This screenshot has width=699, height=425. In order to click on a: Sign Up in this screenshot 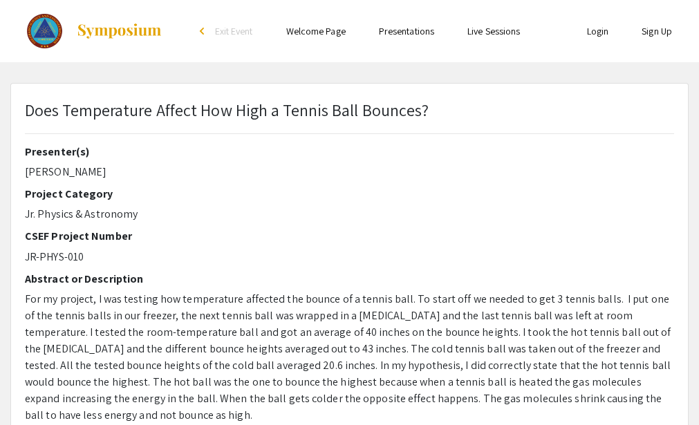, I will do `click(657, 31)`.